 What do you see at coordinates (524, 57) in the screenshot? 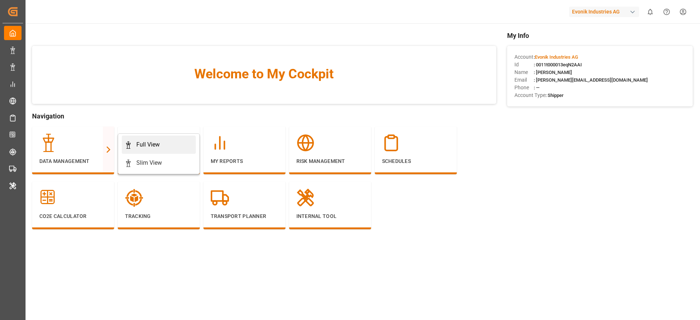
I see `span: Account` at bounding box center [524, 57].